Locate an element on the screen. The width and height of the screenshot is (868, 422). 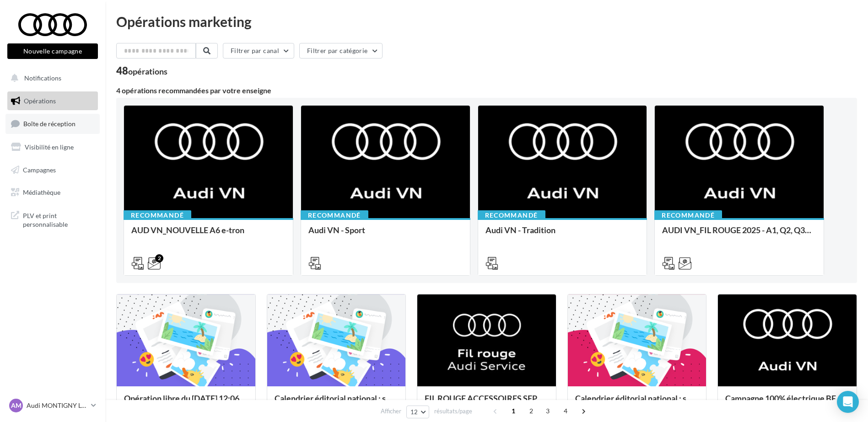
div: Calendrier éditorial national : semaine du 25.08 au 31.08 is located at coordinates (336, 402).